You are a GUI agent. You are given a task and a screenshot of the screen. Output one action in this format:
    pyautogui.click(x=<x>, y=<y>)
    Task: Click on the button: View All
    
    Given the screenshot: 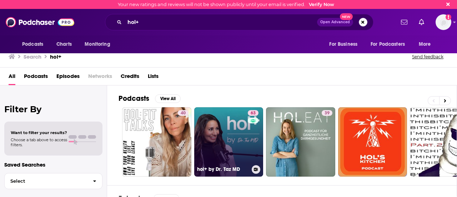 What is the action you would take?
    pyautogui.click(x=168, y=99)
    